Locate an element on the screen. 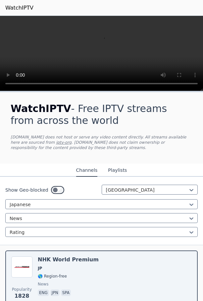  span: 🌎 Region-free is located at coordinates (52, 276).